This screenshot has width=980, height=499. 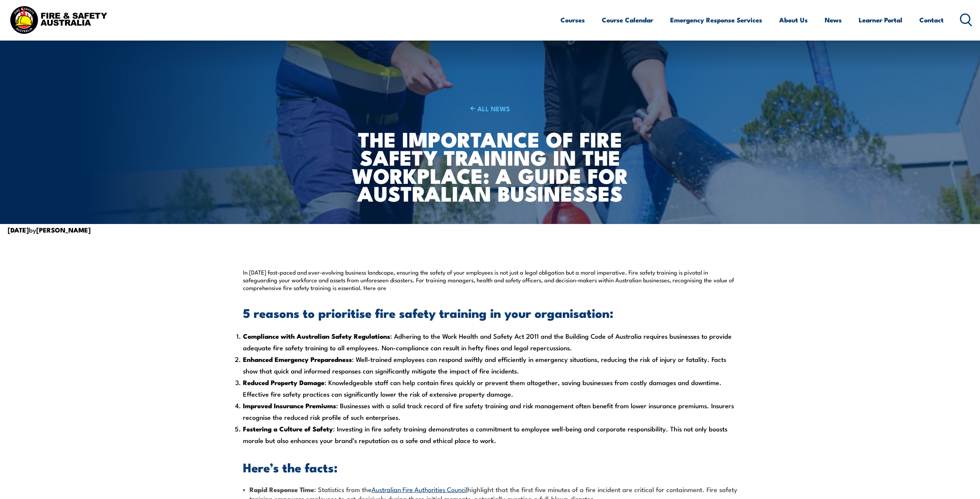 What do you see at coordinates (283, 383) in the screenshot?
I see `strong: Reduced Property Damage` at bounding box center [283, 383].